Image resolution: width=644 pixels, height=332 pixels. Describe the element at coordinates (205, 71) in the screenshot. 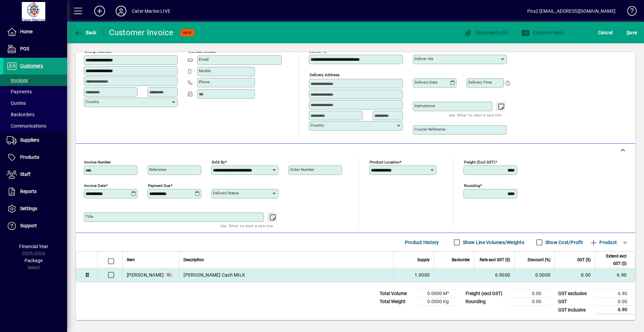

I see `mat-label: Mobile` at that location.